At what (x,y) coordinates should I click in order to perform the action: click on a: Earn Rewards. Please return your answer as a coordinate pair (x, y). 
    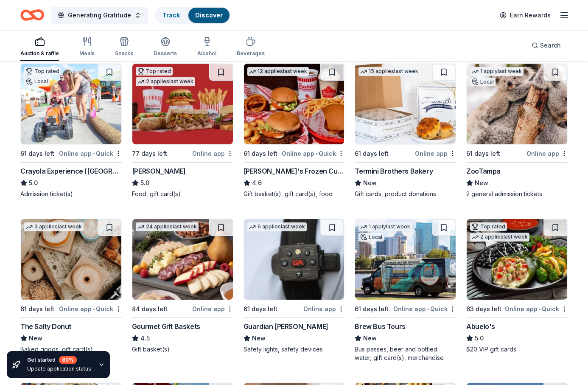
    Looking at the image, I should click on (525, 15).